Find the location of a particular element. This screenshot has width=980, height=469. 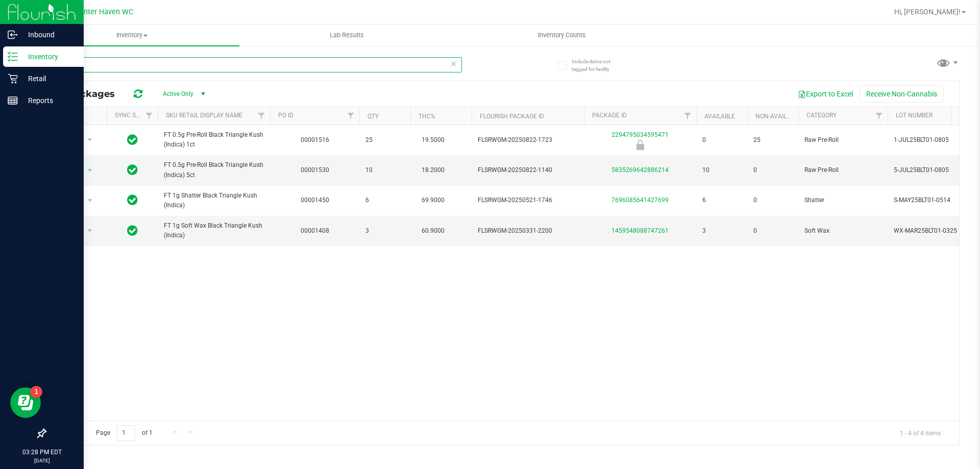

a: Non-Available is located at coordinates (777, 117).